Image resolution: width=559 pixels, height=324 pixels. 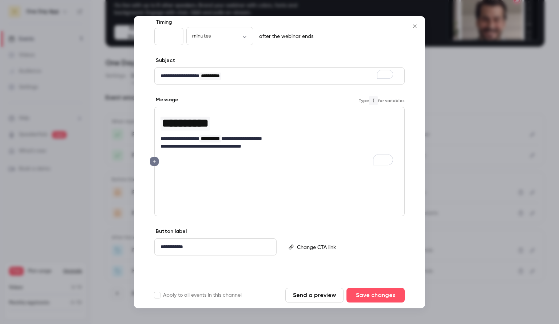 What do you see at coordinates (382, 100) in the screenshot?
I see `span: Type for variables` at bounding box center [382, 100].